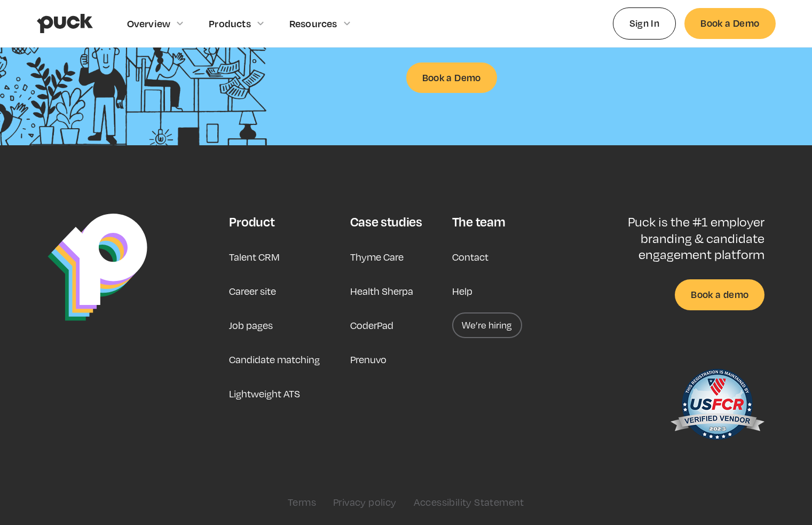 This screenshot has width=812, height=525. What do you see at coordinates (254, 257) in the screenshot?
I see `a: Talent CRM` at bounding box center [254, 257].